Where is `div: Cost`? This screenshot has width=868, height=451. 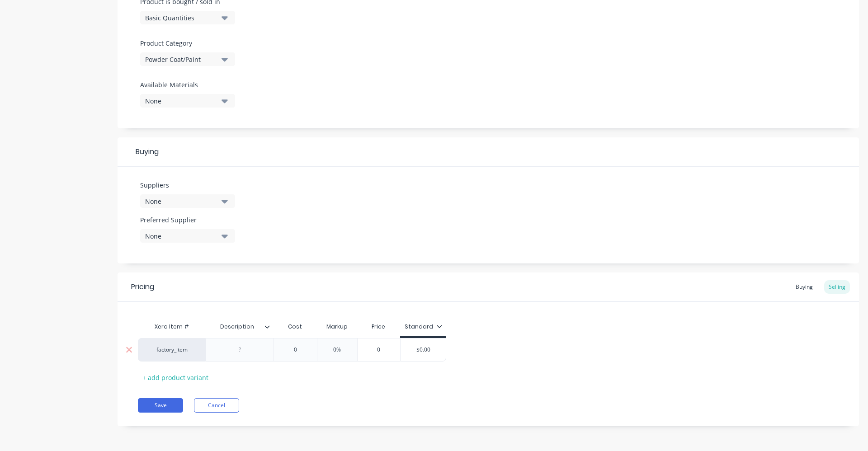 div: Cost is located at coordinates (295, 327).